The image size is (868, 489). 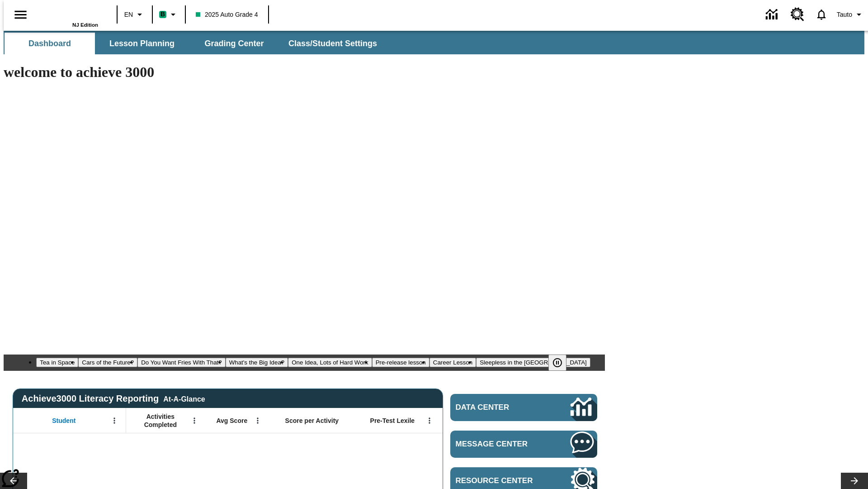 What do you see at coordinates (85, 25) in the screenshot?
I see `span: NJ Edition` at bounding box center [85, 25].